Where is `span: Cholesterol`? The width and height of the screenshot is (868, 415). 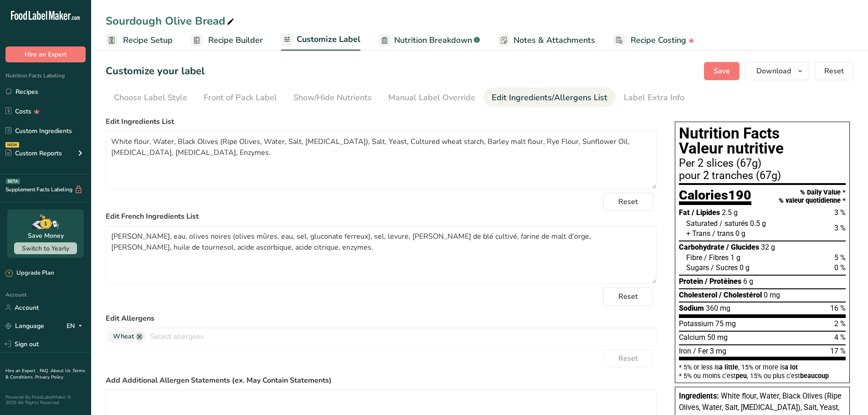
span: Cholesterol is located at coordinates (698, 294).